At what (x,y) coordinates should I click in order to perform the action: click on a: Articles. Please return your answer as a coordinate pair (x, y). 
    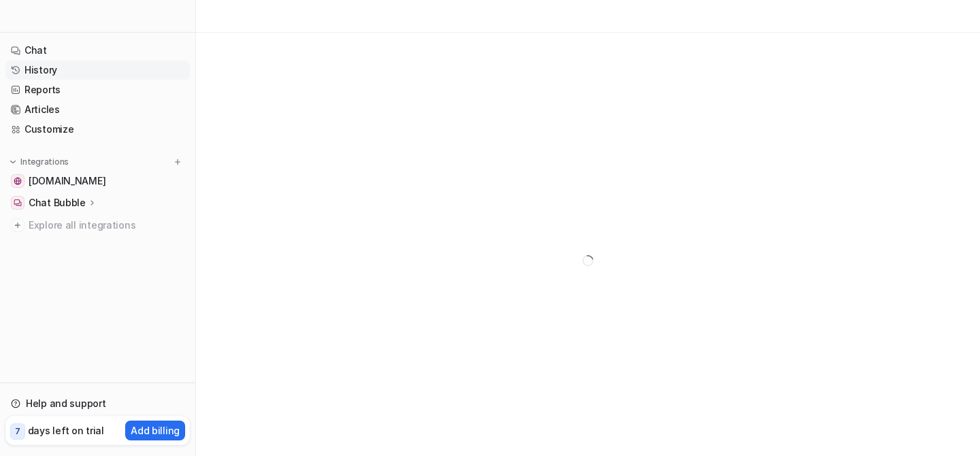
    Looking at the image, I should click on (98, 109).